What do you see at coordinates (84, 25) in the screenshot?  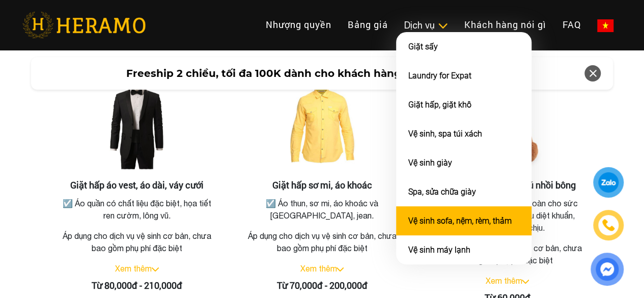 I see `img: heramo-logo.png` at bounding box center [84, 25].